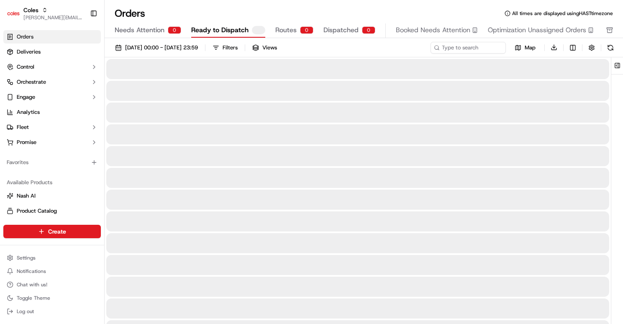  What do you see at coordinates (52, 82) in the screenshot?
I see `button: Orchestrate` at bounding box center [52, 82].